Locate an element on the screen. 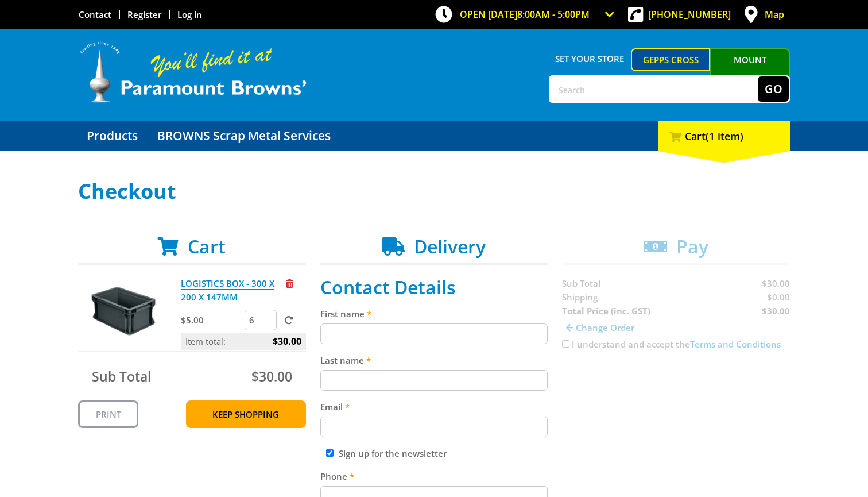 The width and height of the screenshot is (868, 497). div: Cart is located at coordinates (724, 136).